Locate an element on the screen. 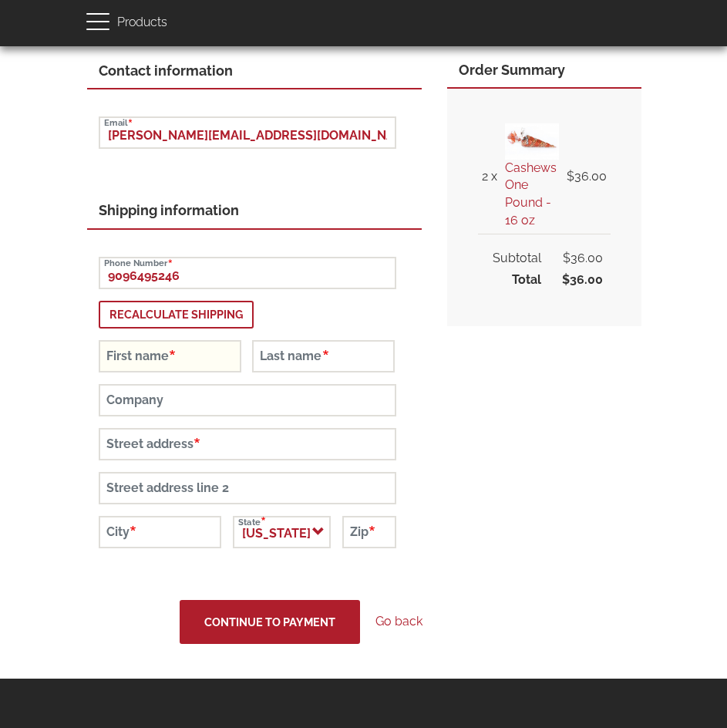  span: Subtotal is located at coordinates (516, 259).